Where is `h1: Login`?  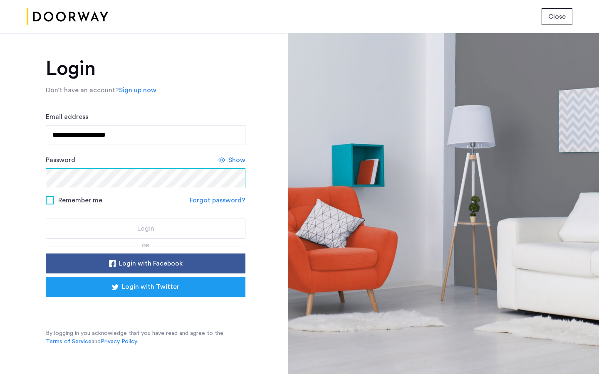
h1: Login is located at coordinates (146, 69).